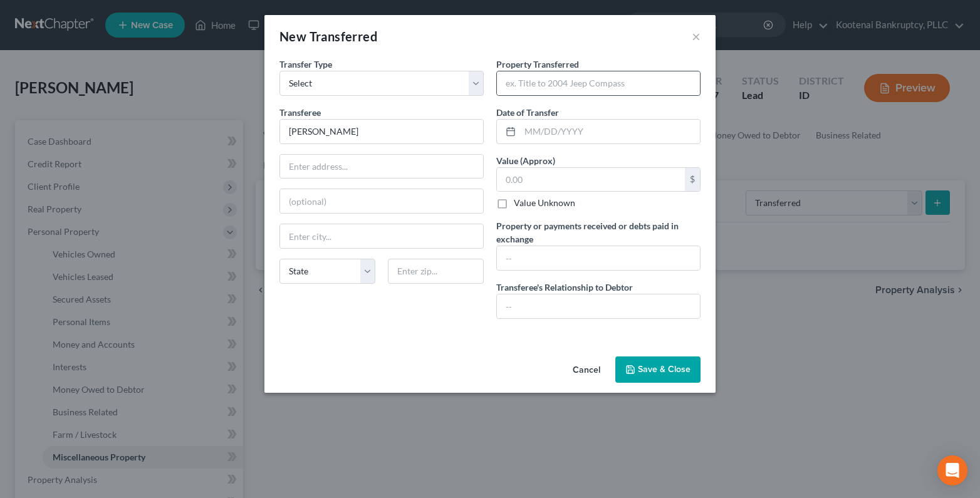 This screenshot has height=498, width=980. Describe the element at coordinates (599, 83) in the screenshot. I see `input: ex. Title to 2004 Jeep Compass` at that location.